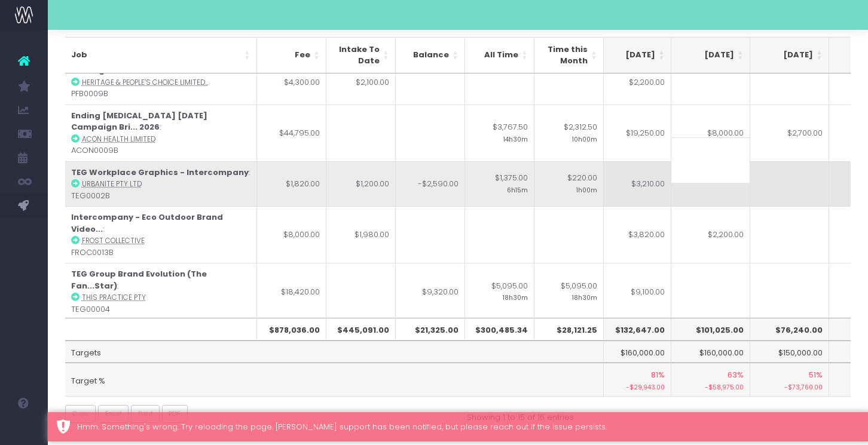  I want to click on td: : FROC0013B, so click(161, 234).